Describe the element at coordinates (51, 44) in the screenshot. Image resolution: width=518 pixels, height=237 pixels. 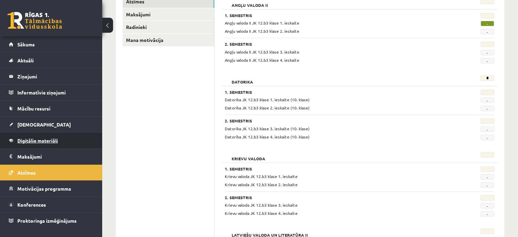
I see `a: Sākums` at that location.